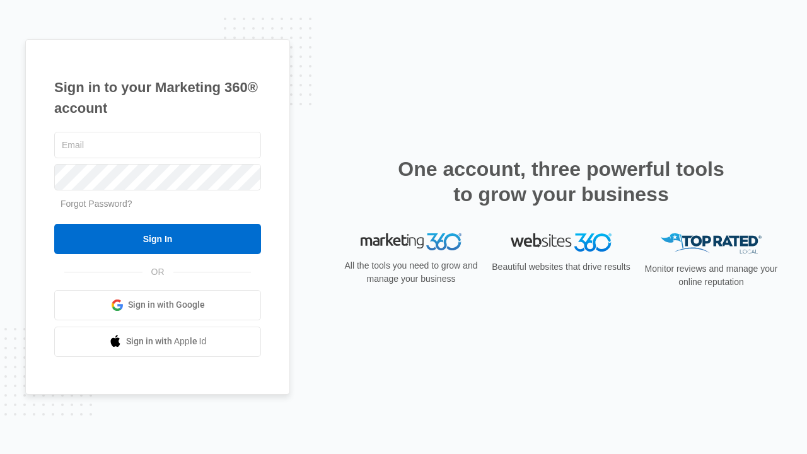  Describe the element at coordinates (158, 98) in the screenshot. I see `h1: Sign in to your Marketing 360® account` at that location.